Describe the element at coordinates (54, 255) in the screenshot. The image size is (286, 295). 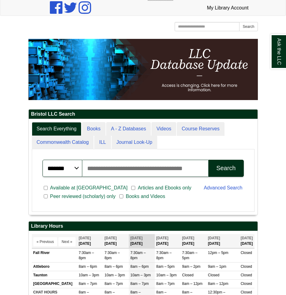
I see `td: Fall River` at that location.